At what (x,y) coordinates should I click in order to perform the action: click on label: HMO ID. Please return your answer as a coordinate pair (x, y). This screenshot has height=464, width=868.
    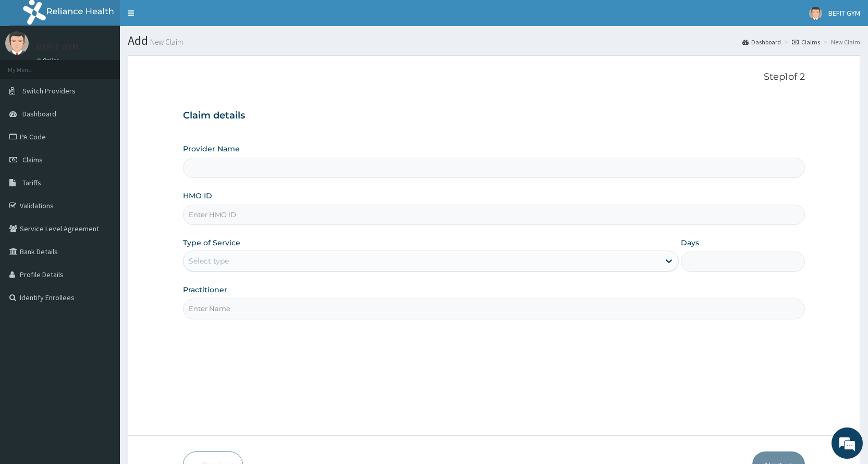
    Looking at the image, I should click on (198, 196).